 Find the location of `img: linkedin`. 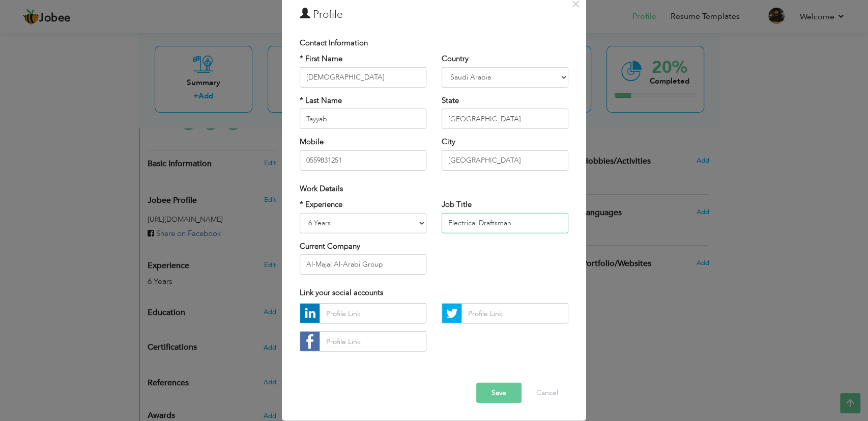

img: linkedin is located at coordinates (310, 313).